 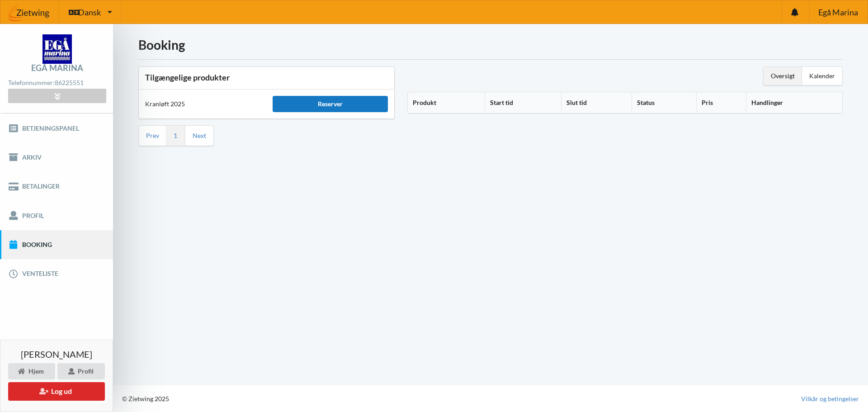 I want to click on div: Oversigt, so click(x=782, y=76).